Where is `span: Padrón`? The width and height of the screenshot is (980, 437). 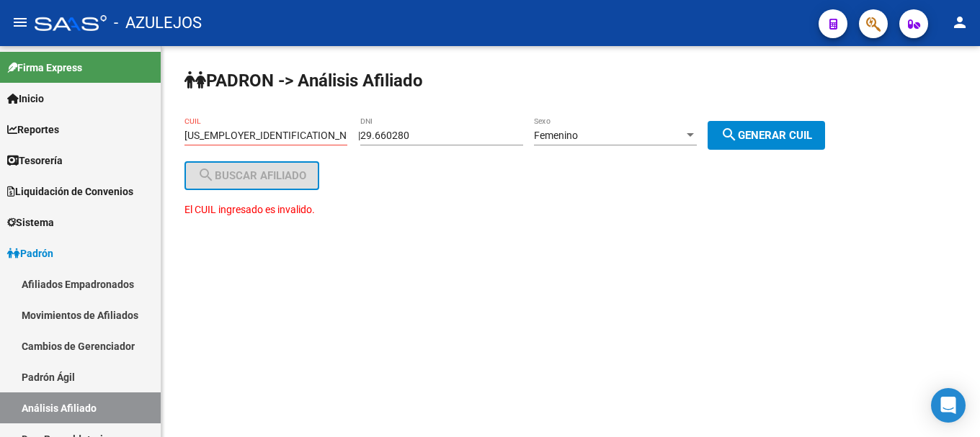
span: Padrón is located at coordinates (31, 254).